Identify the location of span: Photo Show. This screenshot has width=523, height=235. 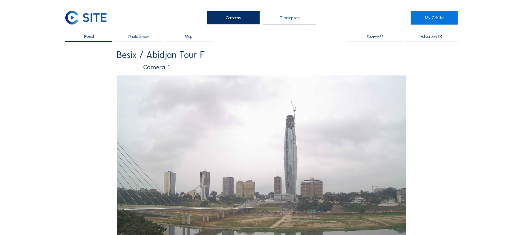
(138, 36).